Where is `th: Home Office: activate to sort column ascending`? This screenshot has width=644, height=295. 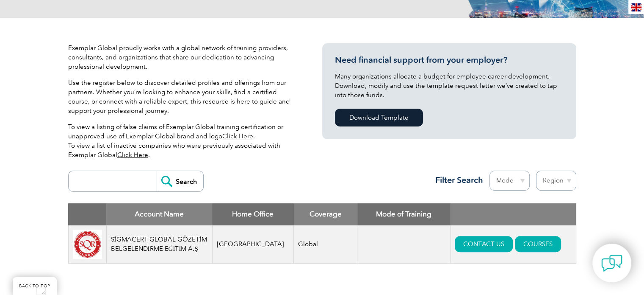
th: Home Office: activate to sort column ascending is located at coordinates (253, 214).